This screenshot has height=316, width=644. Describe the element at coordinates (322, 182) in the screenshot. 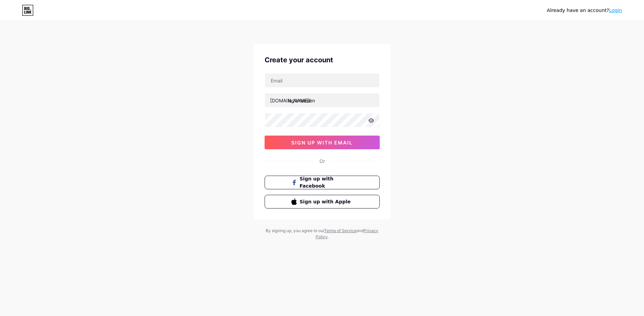

I see `a: Sign up with Facebook` at that location.